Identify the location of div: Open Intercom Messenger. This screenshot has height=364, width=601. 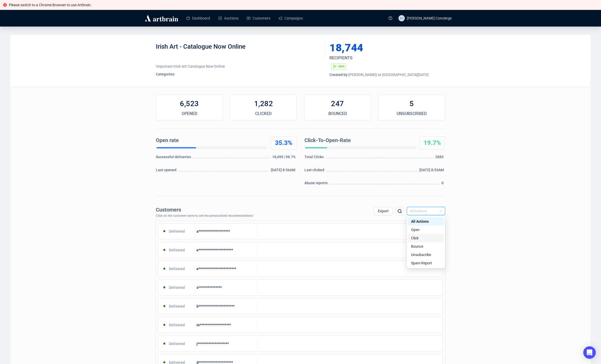
(589, 353).